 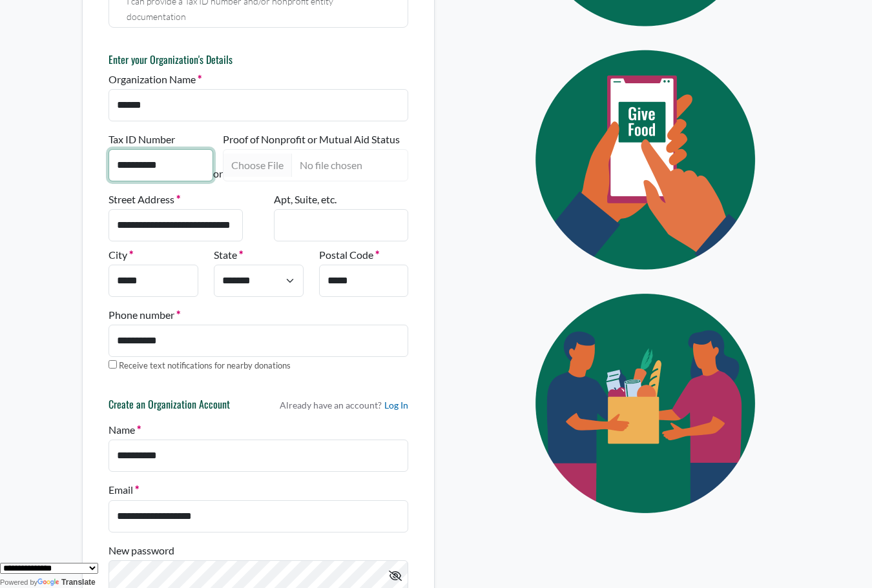 I want to click on p: Already have an account?, so click(x=343, y=404).